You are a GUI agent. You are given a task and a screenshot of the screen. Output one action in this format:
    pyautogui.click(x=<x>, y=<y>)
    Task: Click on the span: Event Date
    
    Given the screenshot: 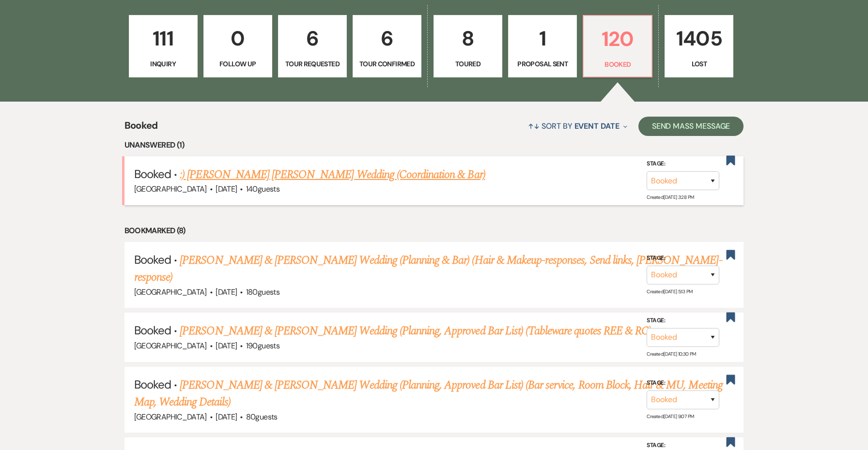 What is the action you would take?
    pyautogui.click(x=597, y=126)
    